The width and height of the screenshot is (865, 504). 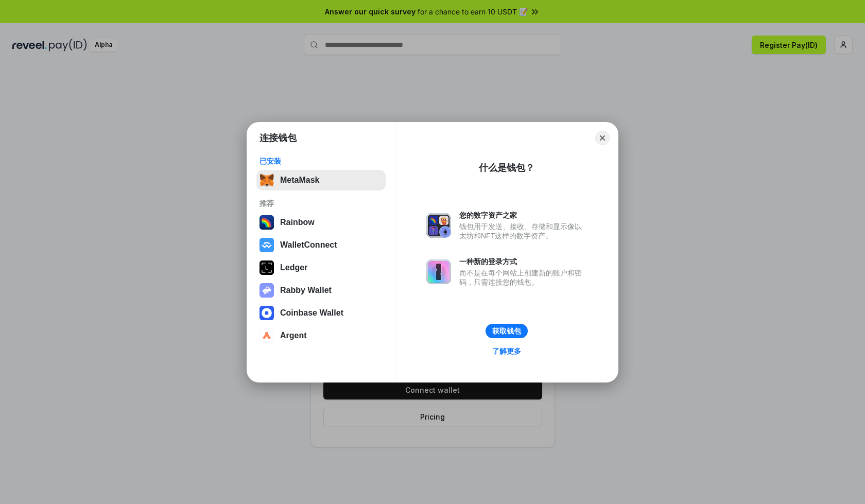 What do you see at coordinates (507, 351) in the screenshot?
I see `div: 了解更多` at bounding box center [507, 351].